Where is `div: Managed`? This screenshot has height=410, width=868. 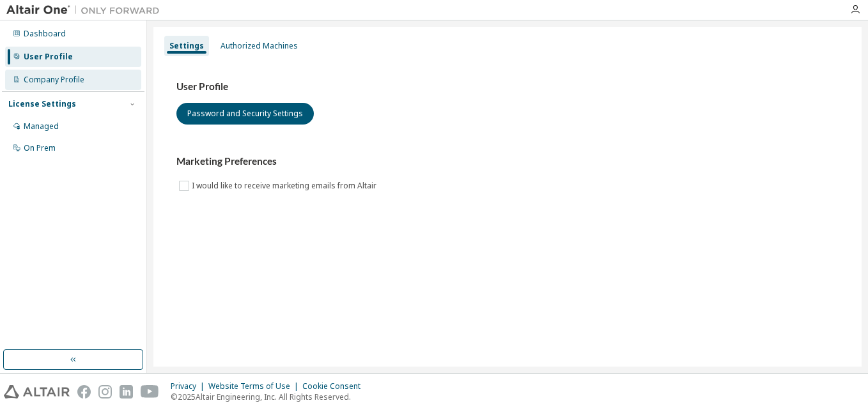 div: Managed is located at coordinates (41, 126).